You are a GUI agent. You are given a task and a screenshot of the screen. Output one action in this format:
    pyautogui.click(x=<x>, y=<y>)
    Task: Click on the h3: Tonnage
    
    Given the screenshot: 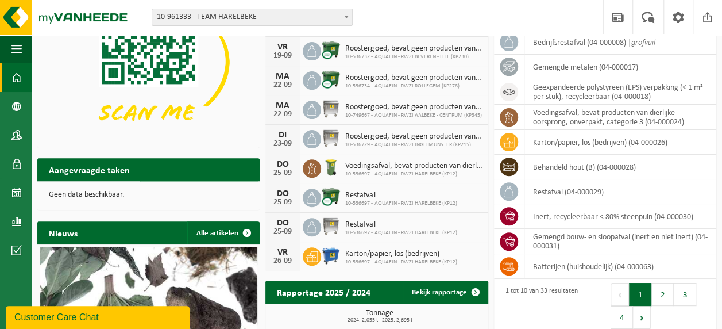 What is the action you would take?
    pyautogui.click(x=379, y=316)
    